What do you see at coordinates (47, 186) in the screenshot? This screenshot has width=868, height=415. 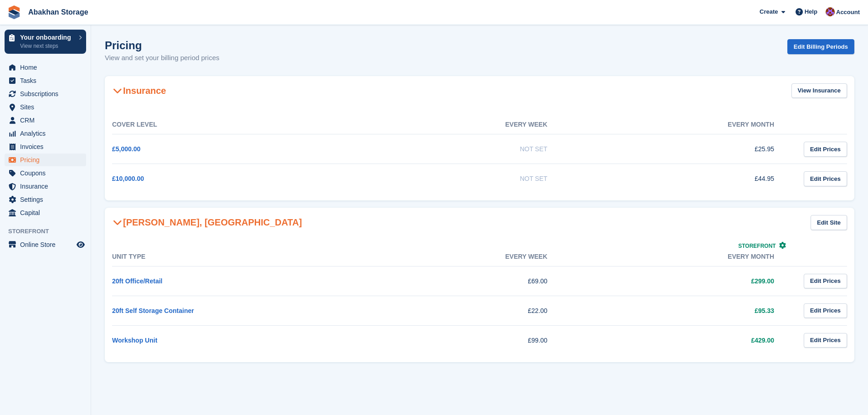 I see `span: Insurance` at bounding box center [47, 186].